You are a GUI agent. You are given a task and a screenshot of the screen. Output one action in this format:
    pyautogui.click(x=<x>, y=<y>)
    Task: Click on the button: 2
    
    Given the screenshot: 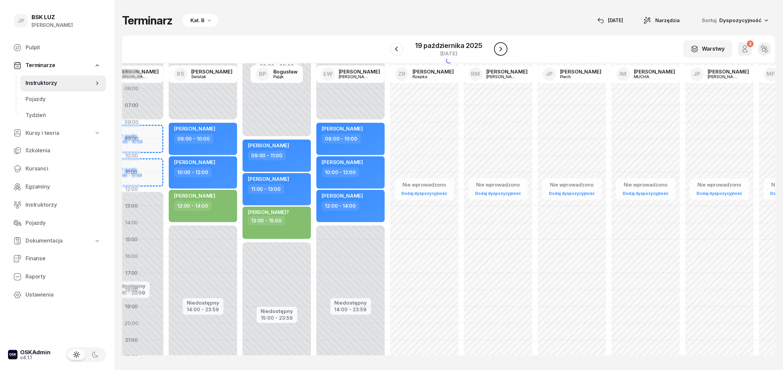 What is the action you would take?
    pyautogui.click(x=744, y=49)
    